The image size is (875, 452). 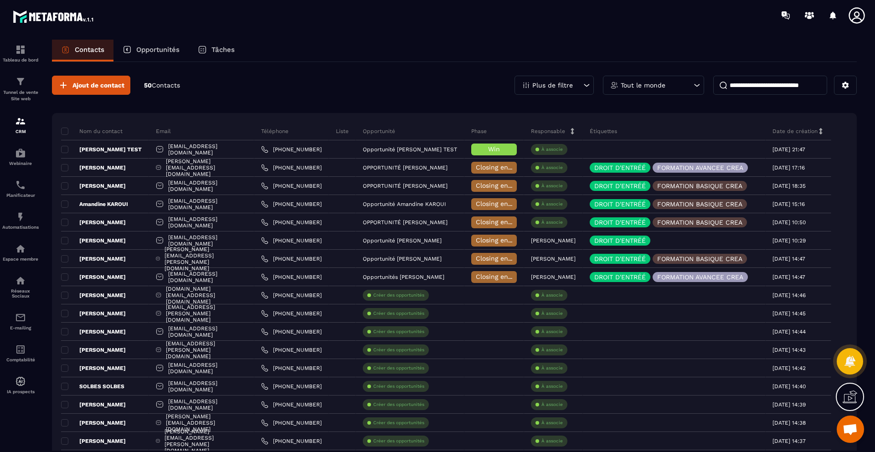 What do you see at coordinates (21, 360) in the screenshot?
I see `p: Comptabilité` at bounding box center [21, 360].